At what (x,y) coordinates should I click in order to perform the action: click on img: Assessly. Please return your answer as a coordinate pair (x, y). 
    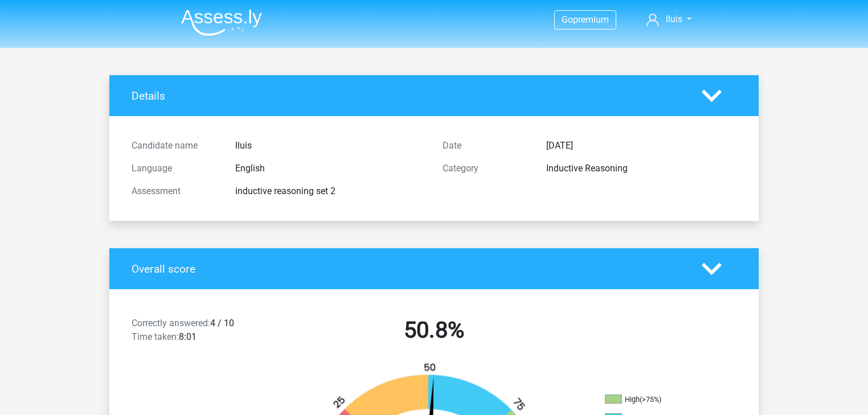
    Looking at the image, I should click on (221, 23).